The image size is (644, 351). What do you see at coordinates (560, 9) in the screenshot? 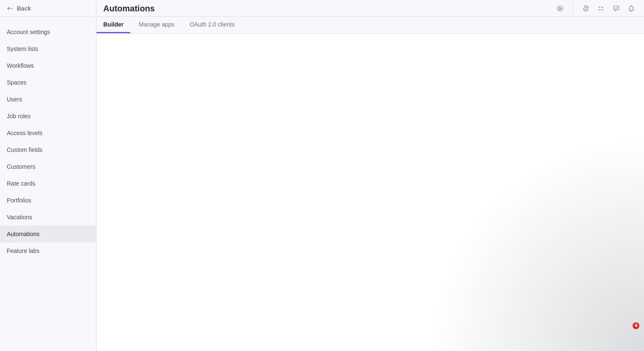
I see `span: Start timer` at bounding box center [560, 9].